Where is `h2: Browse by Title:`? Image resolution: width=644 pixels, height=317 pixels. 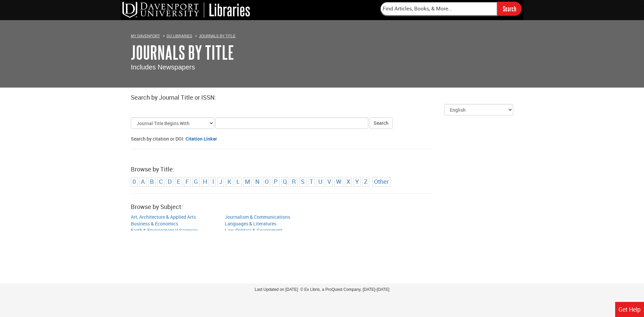 h2: Browse by Title: is located at coordinates (322, 169).